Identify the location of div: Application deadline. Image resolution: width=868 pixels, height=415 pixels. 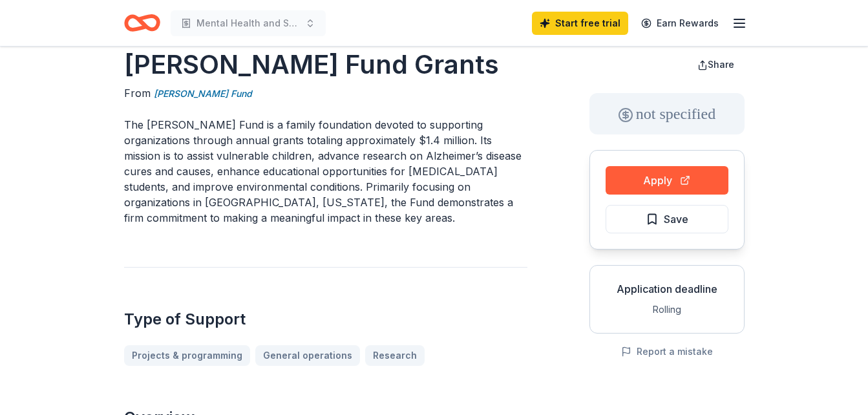
(667, 289).